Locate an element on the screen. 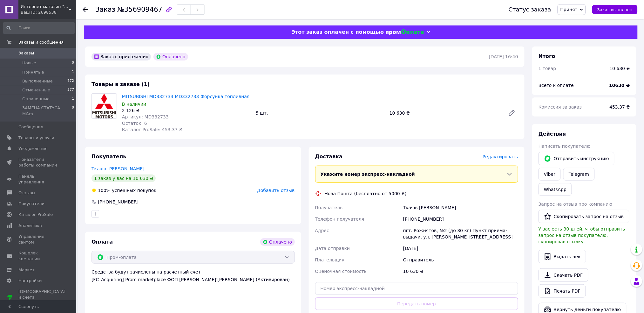 This screenshot has width=644, height=313. span: Маркет is located at coordinates (27, 270).